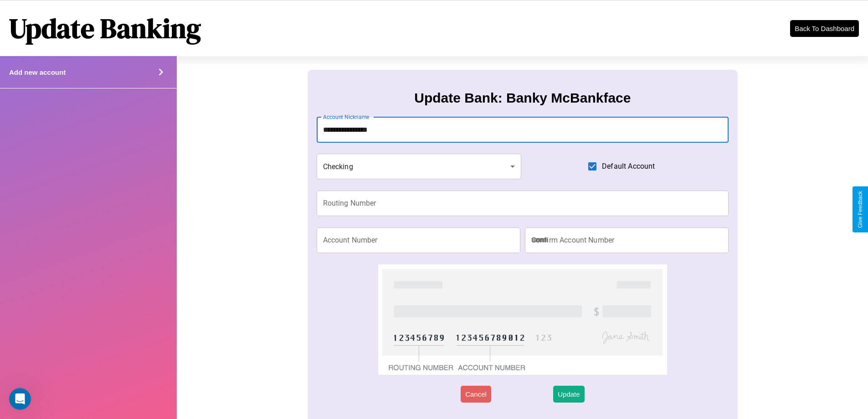 The image size is (868, 419). I want to click on h4: Add new account, so click(37, 72).